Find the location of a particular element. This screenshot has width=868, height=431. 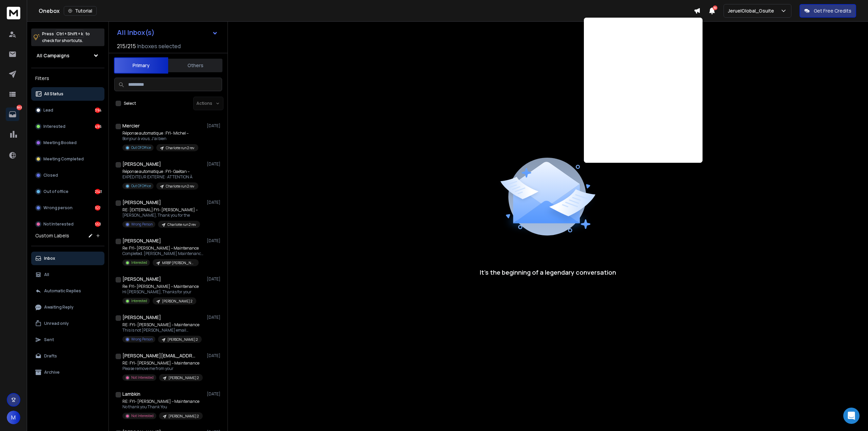

p: It’s the beginning of a legendary conversation is located at coordinates (548, 272).